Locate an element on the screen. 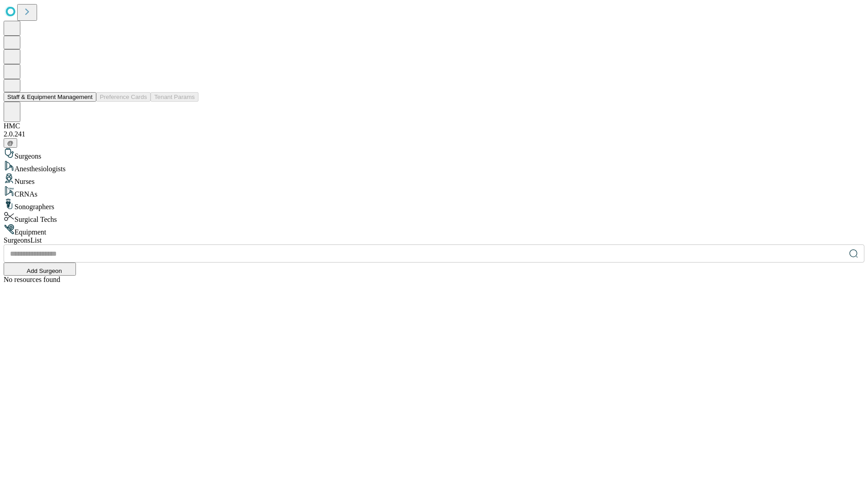 The image size is (868, 488). button: Add Surgeon is located at coordinates (39, 269).